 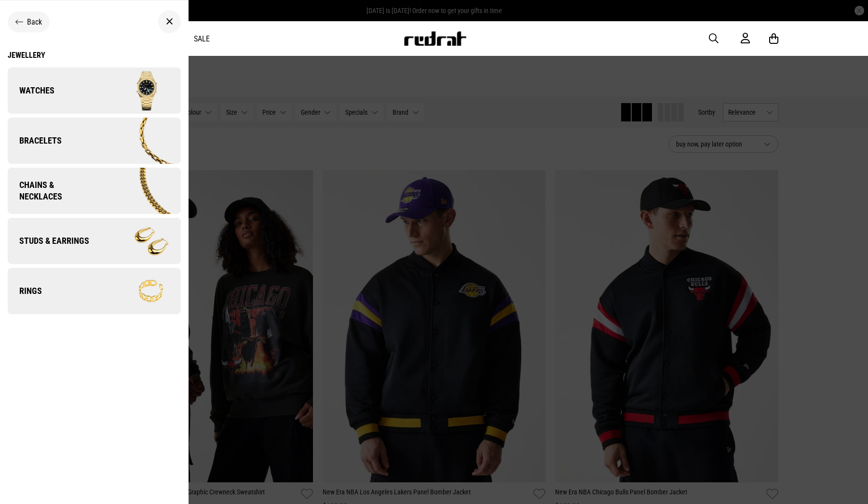 What do you see at coordinates (48, 241) in the screenshot?
I see `span: Studs & Earrings` at bounding box center [48, 241].